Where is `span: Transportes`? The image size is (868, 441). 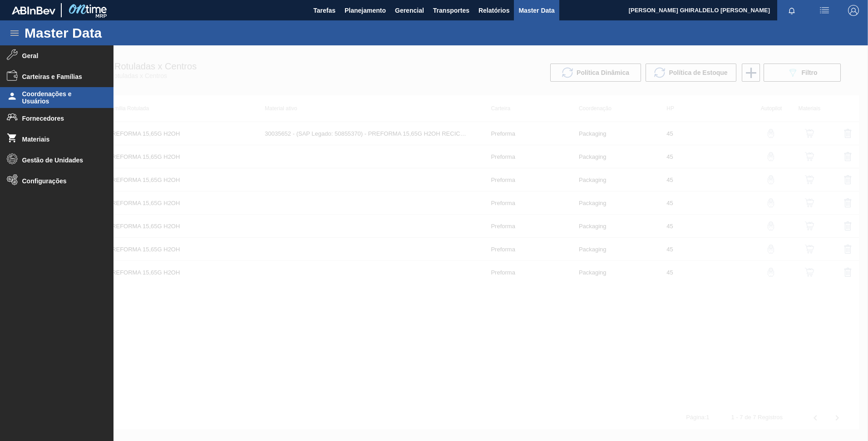 span: Transportes is located at coordinates (451, 11).